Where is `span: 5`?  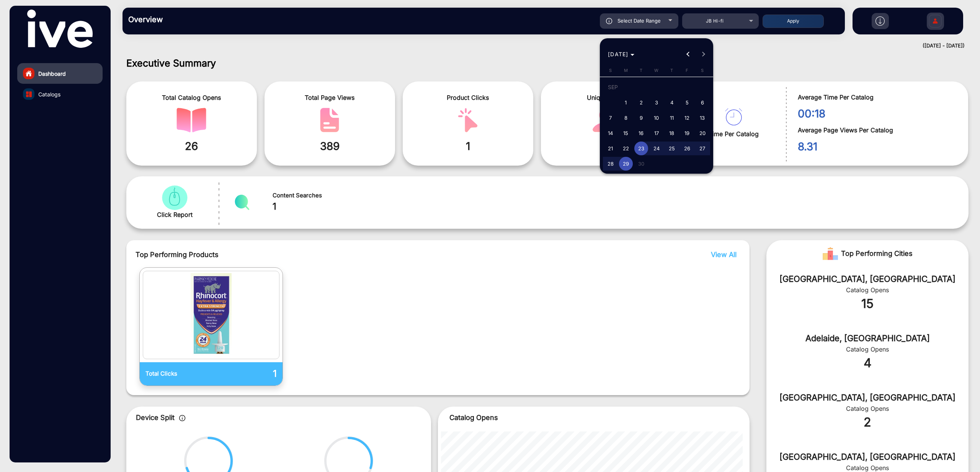 span: 5 is located at coordinates (687, 102).